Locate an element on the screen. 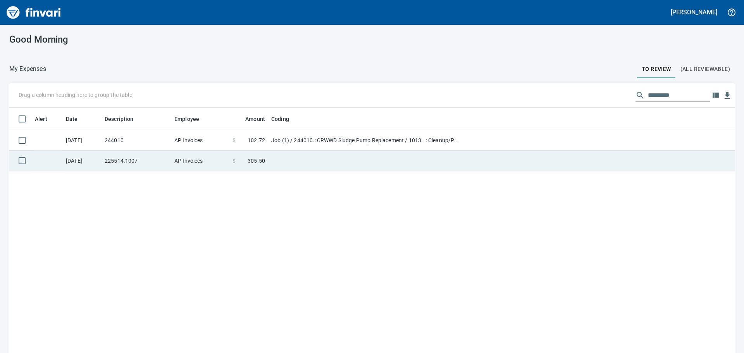 Image resolution: width=744 pixels, height=353 pixels. td: 225514.1007 is located at coordinates (136, 161).